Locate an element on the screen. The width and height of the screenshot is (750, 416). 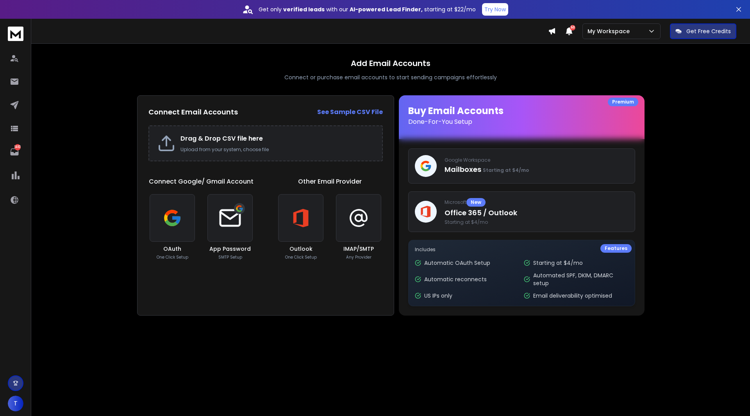
div: New is located at coordinates (476, 202).